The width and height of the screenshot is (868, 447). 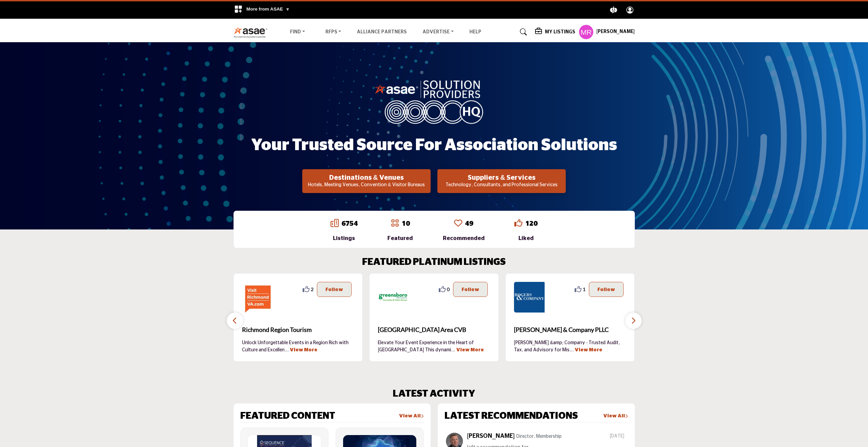 What do you see at coordinates (434, 101) in the screenshot?
I see `img: image` at bounding box center [434, 101].